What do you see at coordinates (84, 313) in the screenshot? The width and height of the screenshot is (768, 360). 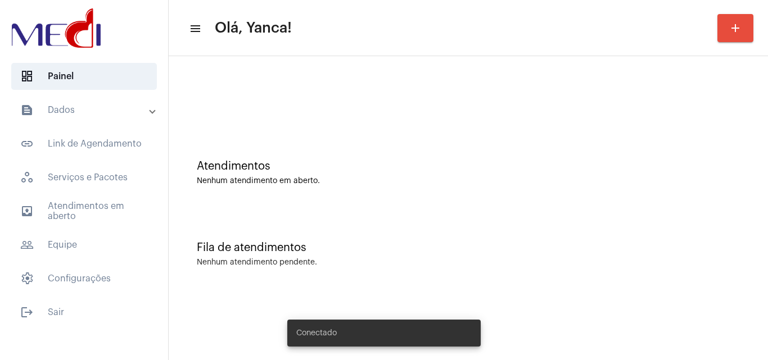 I see `span: Sair` at bounding box center [84, 313].